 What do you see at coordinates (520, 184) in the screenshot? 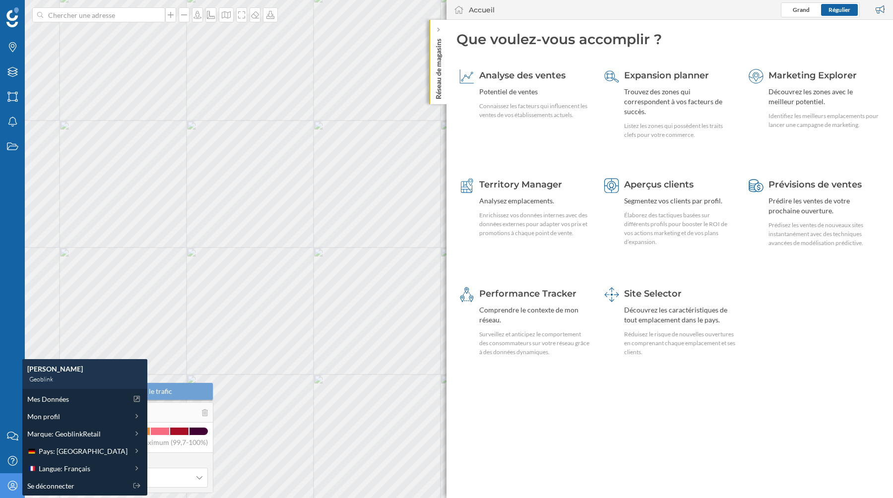
I see `span: Territory Manager` at bounding box center [520, 184].